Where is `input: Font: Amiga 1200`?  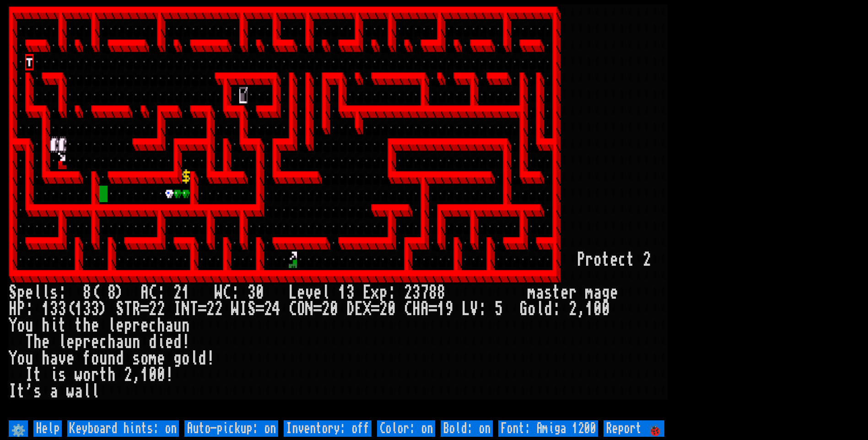
input: Font: Amiga 1200 is located at coordinates (548, 428).